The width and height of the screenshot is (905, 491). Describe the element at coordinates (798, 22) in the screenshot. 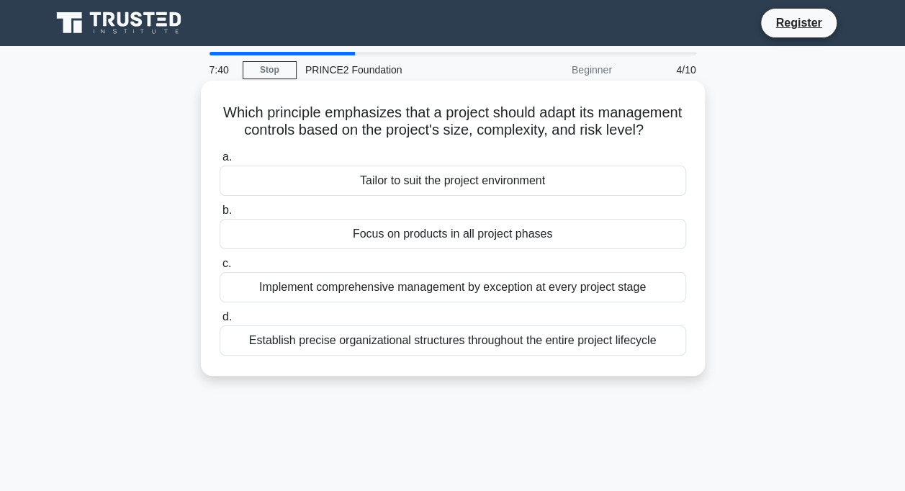

I see `a: Register` at that location.